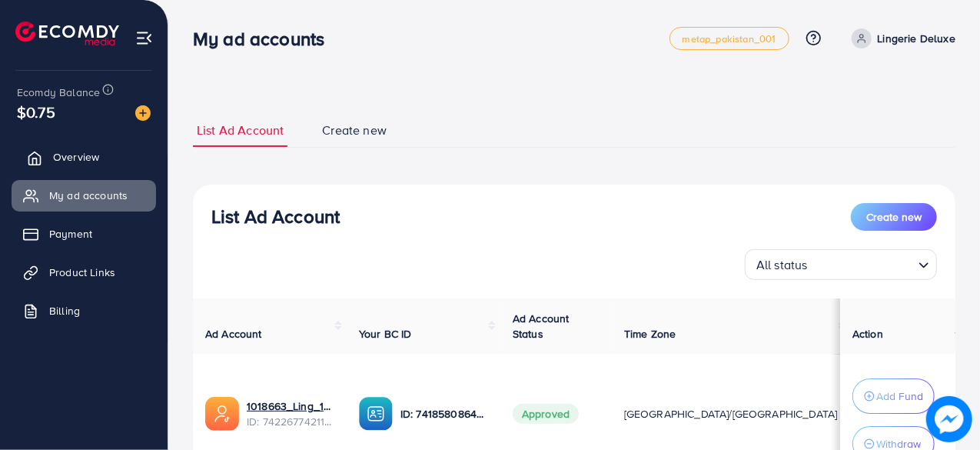 This screenshot has height=450, width=980. What do you see at coordinates (894, 217) in the screenshot?
I see `button: Create new` at bounding box center [894, 217].